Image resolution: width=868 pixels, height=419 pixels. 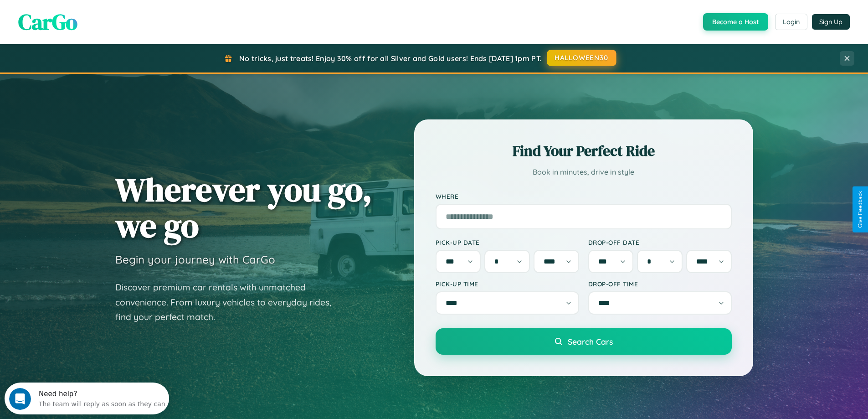 What do you see at coordinates (791, 22) in the screenshot?
I see `button: Login` at bounding box center [791, 22].